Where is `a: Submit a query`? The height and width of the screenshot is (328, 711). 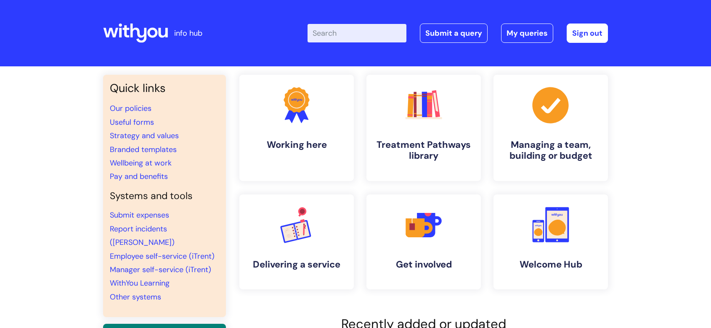
a: Submit a query is located at coordinates (453, 33).